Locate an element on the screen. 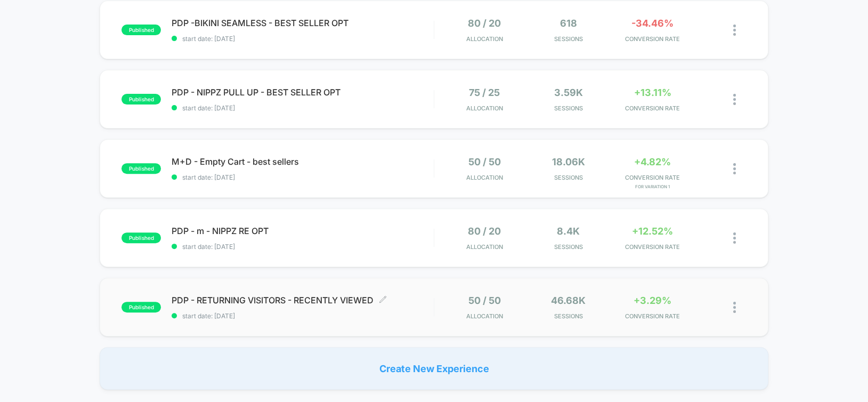  span: for Variation 1 is located at coordinates (653, 186).